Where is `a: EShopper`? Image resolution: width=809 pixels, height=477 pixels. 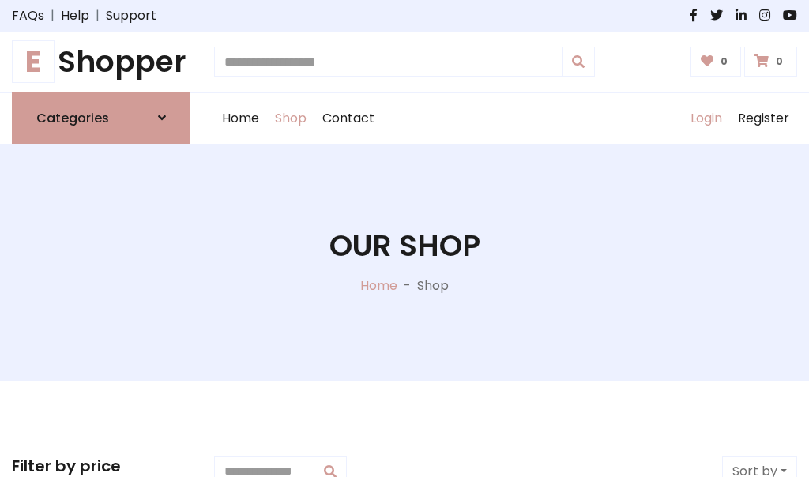 a: EShopper is located at coordinates (101, 62).